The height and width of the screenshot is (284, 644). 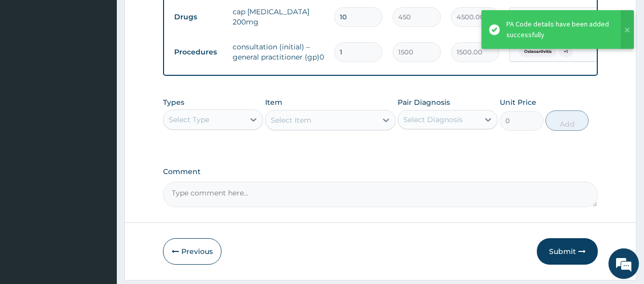 I want to click on label: Item, so click(x=274, y=102).